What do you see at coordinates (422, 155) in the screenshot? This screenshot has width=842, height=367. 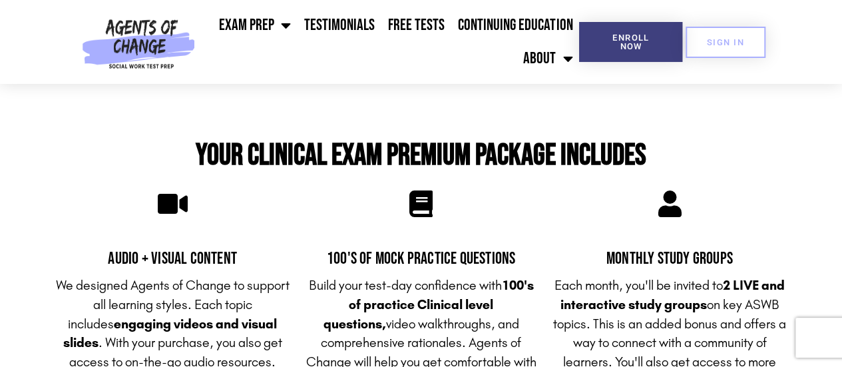 I see `h2: Your Clinical Exam Premium Package Includes` at bounding box center [422, 155].